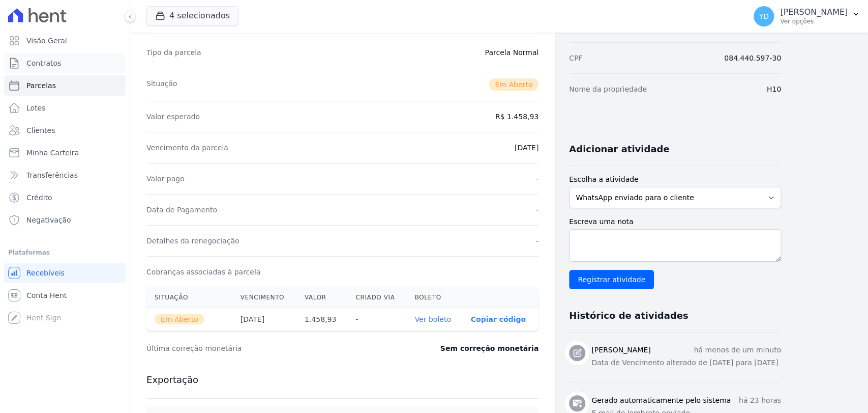  What do you see at coordinates (512, 52) in the screenshot?
I see `dd: Parcela Normal` at bounding box center [512, 52].